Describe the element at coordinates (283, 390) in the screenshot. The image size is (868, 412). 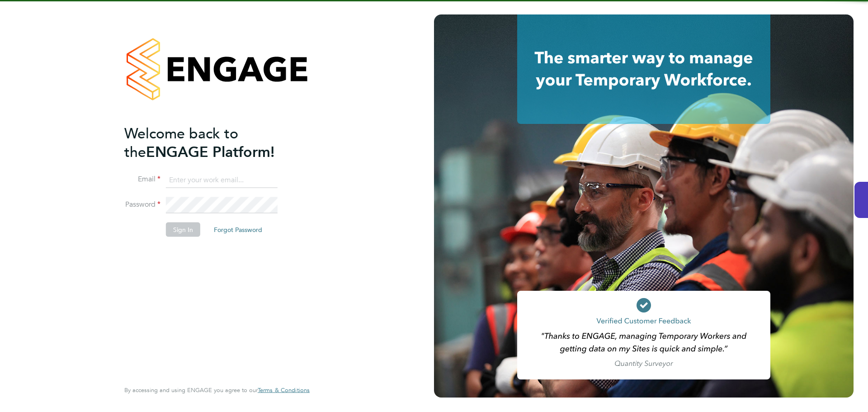
I see `span: Terms & Conditions` at that location.